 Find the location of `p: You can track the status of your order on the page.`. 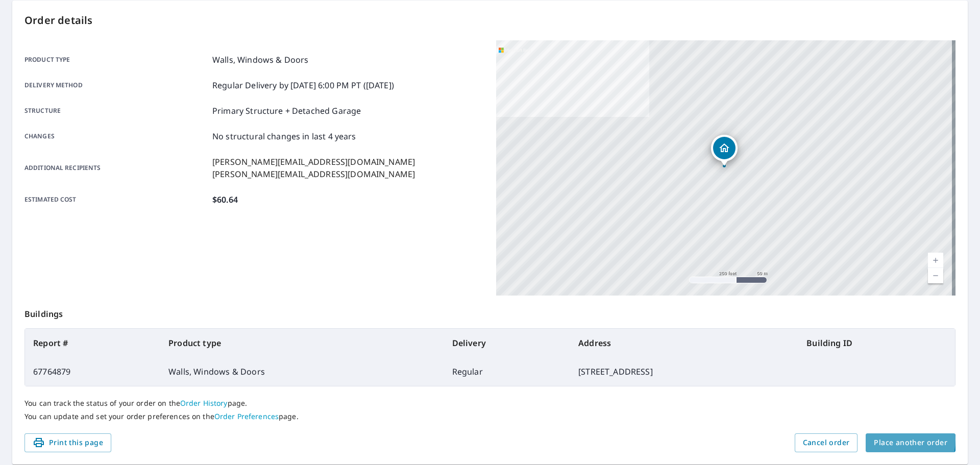

p: You can track the status of your order on the page. is located at coordinates (490, 403).